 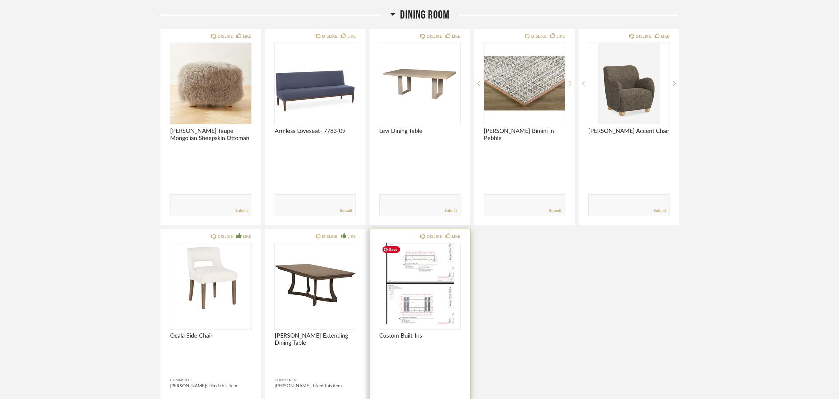 I want to click on span: Save, so click(x=391, y=249).